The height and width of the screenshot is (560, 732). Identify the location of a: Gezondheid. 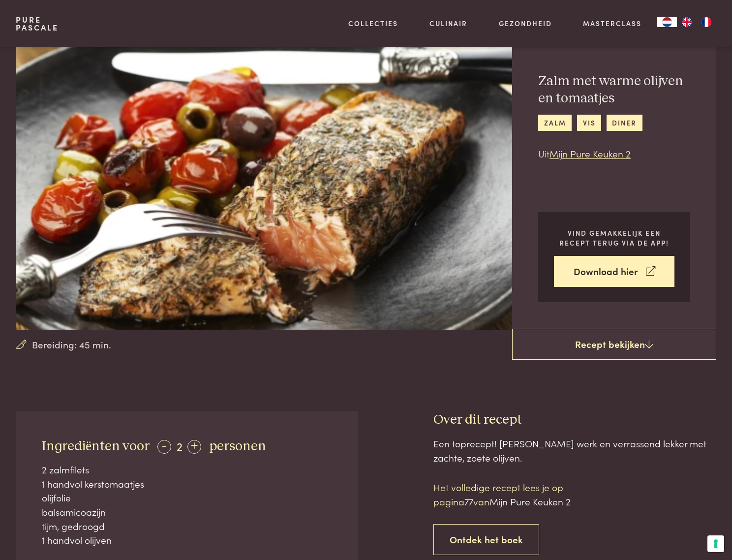
(525, 23).